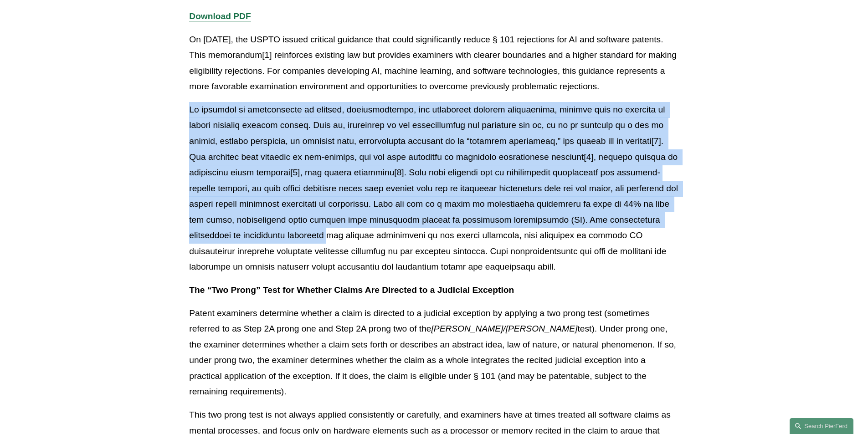 The height and width of the screenshot is (434, 868). Describe the element at coordinates (220, 16) in the screenshot. I see `strong: Download PDF` at that location.